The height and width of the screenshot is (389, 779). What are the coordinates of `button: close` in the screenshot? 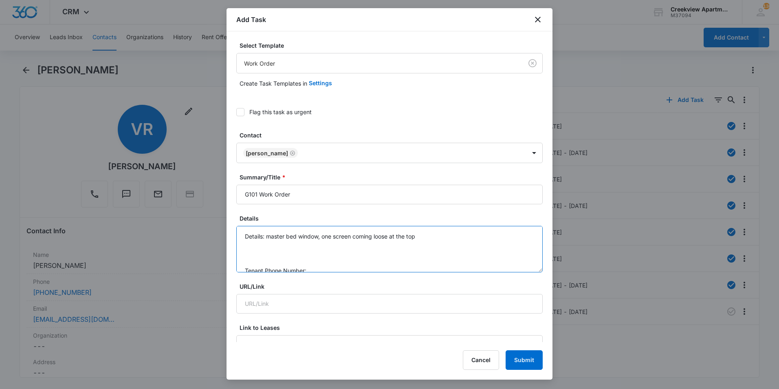 It's located at (538, 20).